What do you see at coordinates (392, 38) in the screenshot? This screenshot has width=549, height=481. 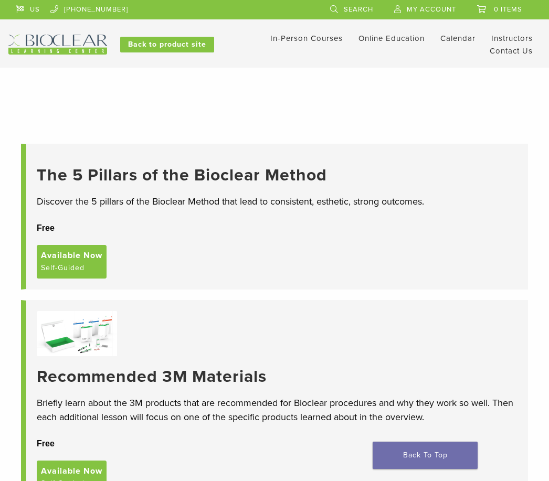 I see `a: Online Education` at bounding box center [392, 38].